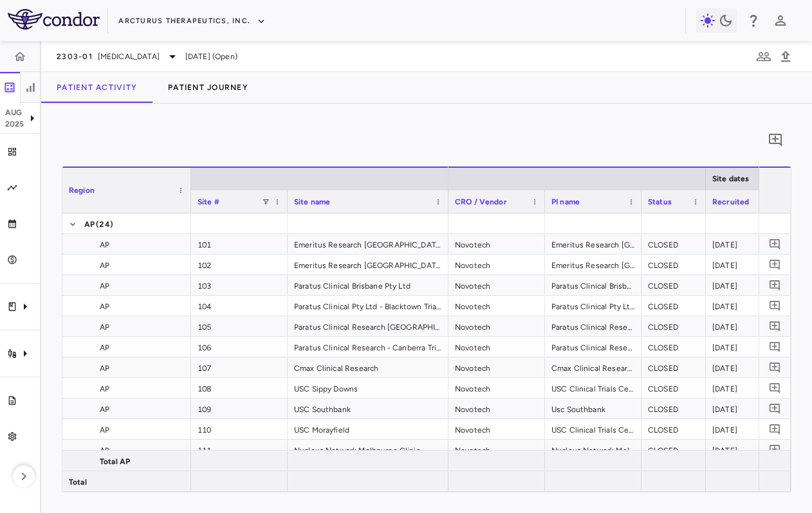  What do you see at coordinates (240, 326) in the screenshot?
I see `div: 105` at bounding box center [240, 326].